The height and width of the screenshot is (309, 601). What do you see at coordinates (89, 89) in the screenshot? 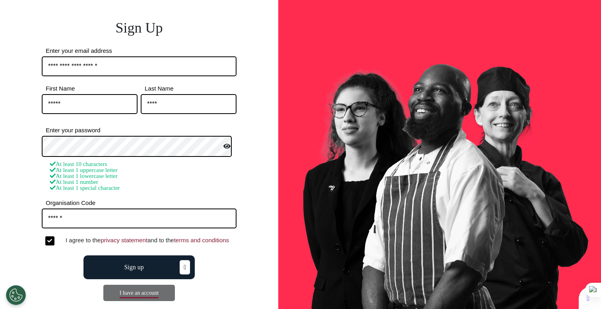
I see `label: First Name` at bounding box center [89, 89].